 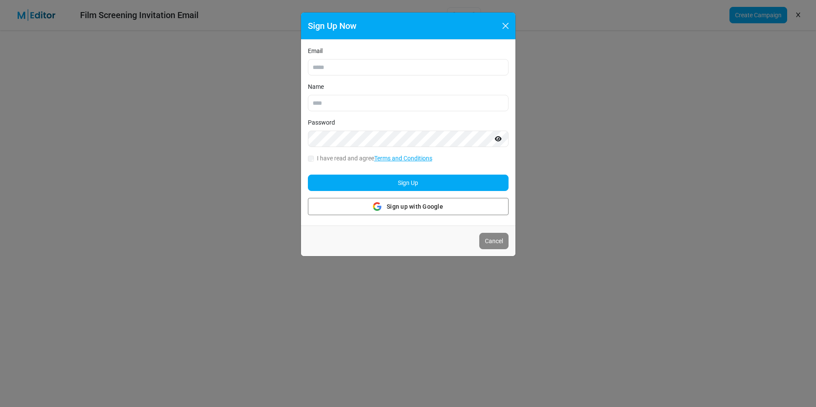 What do you see at coordinates (415, 206) in the screenshot?
I see `span: Sign up with Google` at bounding box center [415, 206].